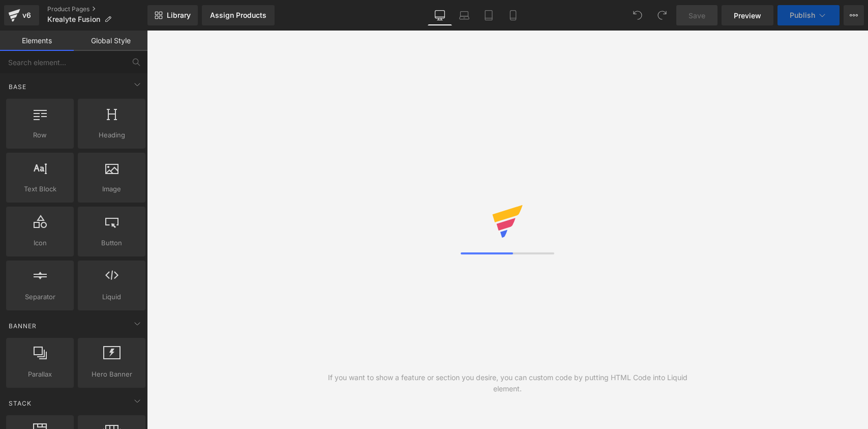 Image resolution: width=868 pixels, height=429 pixels. I want to click on a: New Library, so click(173, 15).